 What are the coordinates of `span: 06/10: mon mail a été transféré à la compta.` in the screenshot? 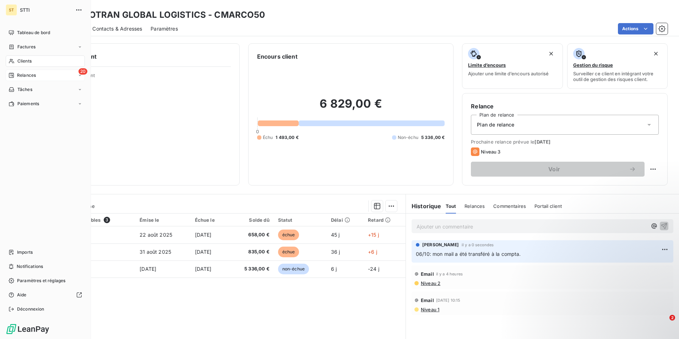 It's located at (468, 253).